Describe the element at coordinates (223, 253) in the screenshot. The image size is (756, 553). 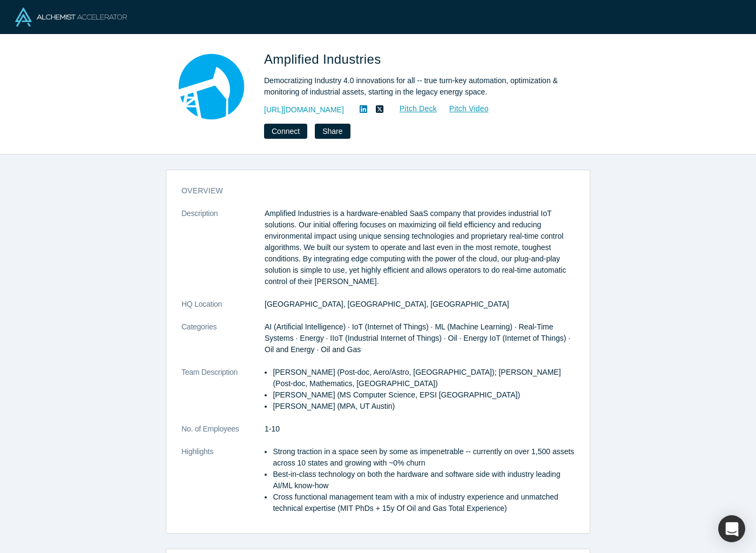
I see `dt: Description` at that location.